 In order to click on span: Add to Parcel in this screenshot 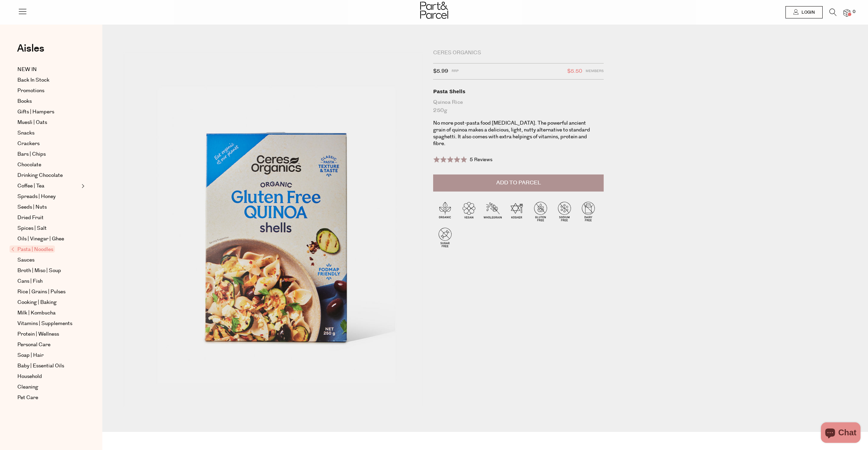, I will do `click(518, 182)`.